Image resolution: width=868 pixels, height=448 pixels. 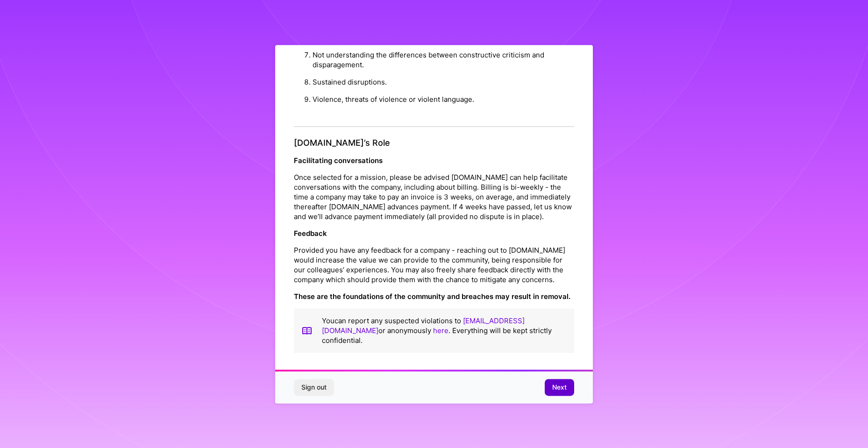 I want to click on img: book icon, so click(x=307, y=330).